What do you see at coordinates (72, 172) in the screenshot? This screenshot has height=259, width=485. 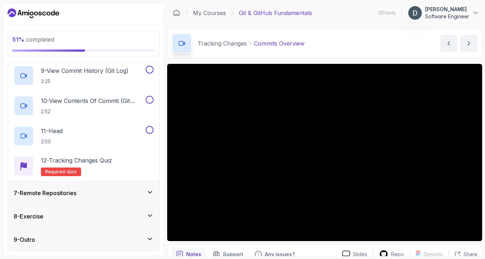 I see `span: quiz` at bounding box center [72, 172].